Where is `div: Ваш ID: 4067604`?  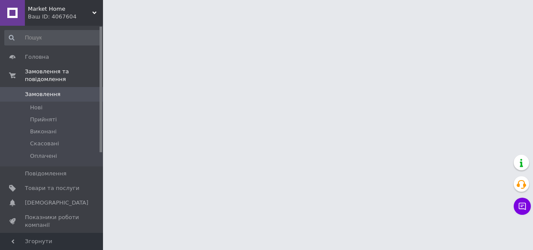
div: Ваш ID: 4067604 is located at coordinates (65, 17).